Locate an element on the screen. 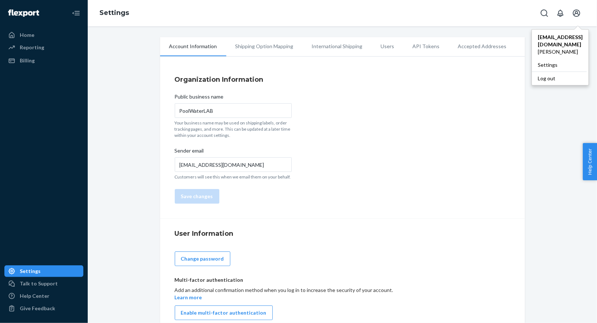  div: Help Center is located at coordinates (34, 296).